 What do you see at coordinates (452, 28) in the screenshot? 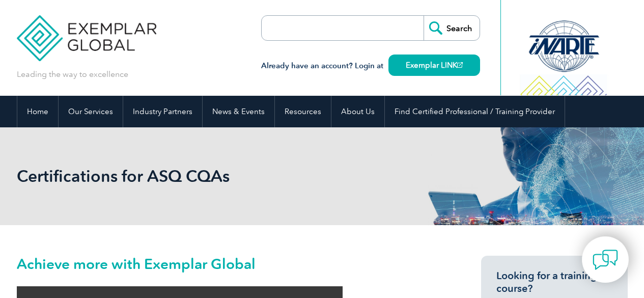
I see `input: Search` at bounding box center [452, 28].